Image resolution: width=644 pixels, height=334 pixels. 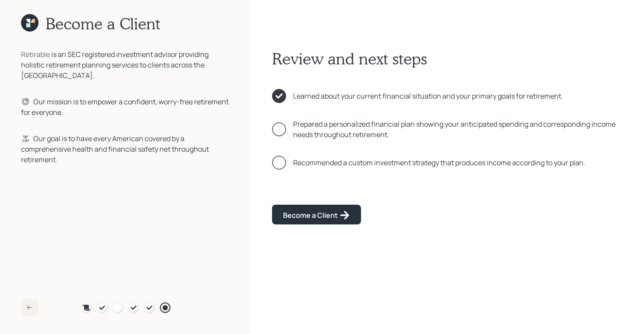 What do you see at coordinates (316, 215) in the screenshot?
I see `button: Become a Client` at bounding box center [316, 215].